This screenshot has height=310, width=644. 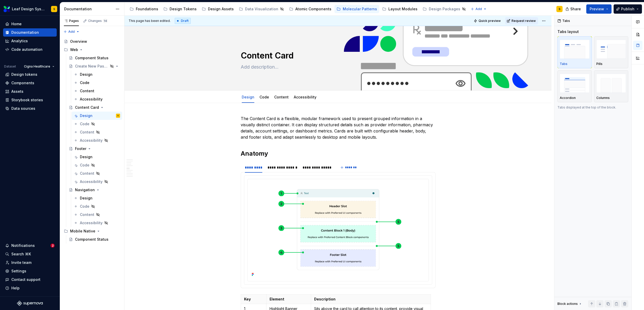 I want to click on a: DesignS, so click(x=97, y=116).